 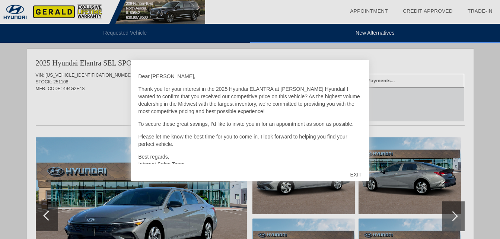 What do you see at coordinates (355, 174) in the screenshot?
I see `div: EXIT` at bounding box center [355, 174].